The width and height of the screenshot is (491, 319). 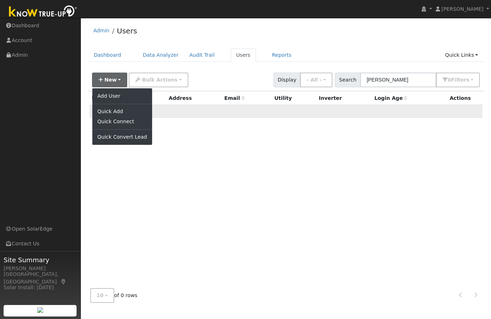 What do you see at coordinates (64, 282) in the screenshot?
I see `a: Map` at bounding box center [64, 282].